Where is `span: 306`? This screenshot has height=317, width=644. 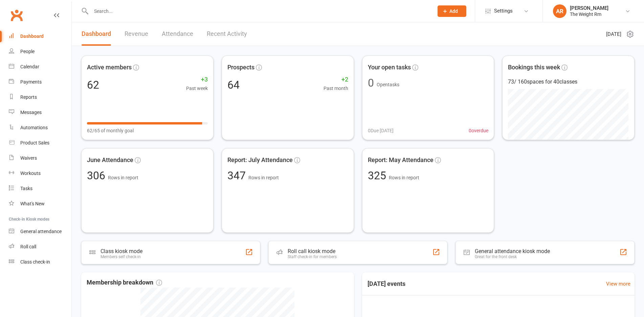 span: 306 is located at coordinates (97, 176).